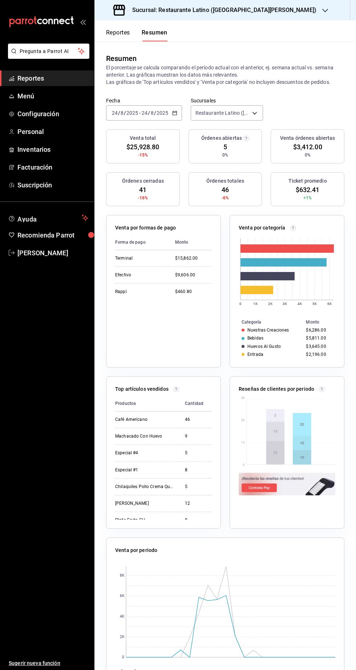  I want to click on div: $2,196.00, so click(319, 355).